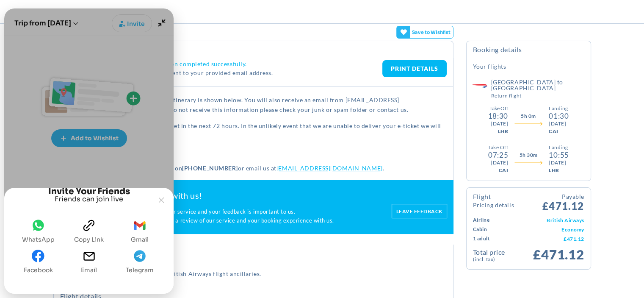 Image resolution: width=644 pixels, height=298 pixels. What do you see at coordinates (538, 96) in the screenshot?
I see `small: Return Flight` at bounding box center [538, 96].